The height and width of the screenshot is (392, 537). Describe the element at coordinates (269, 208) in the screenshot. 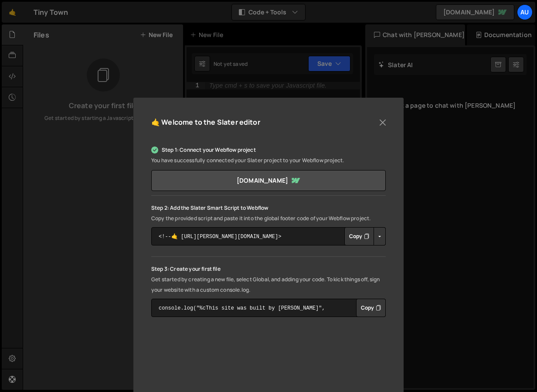

I see `p: Step 2: Add the Slater Smart Script to Webflow` at that location.